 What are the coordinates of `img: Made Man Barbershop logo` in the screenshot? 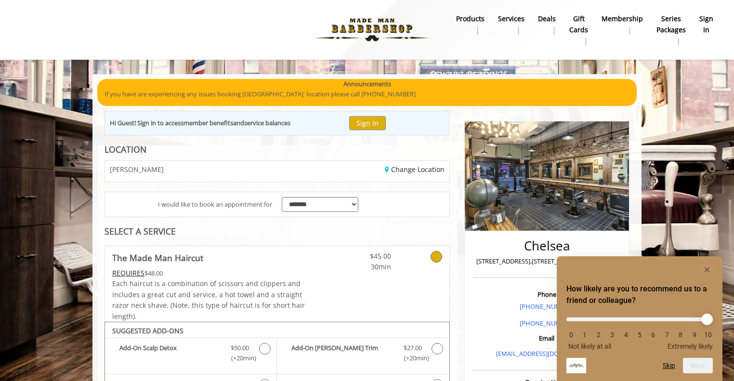 It's located at (372, 30).